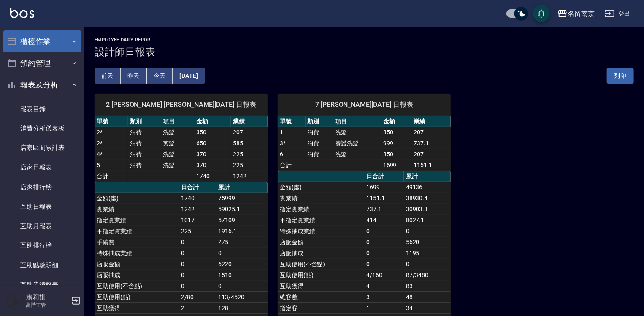 The image size is (644, 316). What do you see at coordinates (242, 274) in the screenshot?
I see `td: 1510` at bounding box center [242, 274].